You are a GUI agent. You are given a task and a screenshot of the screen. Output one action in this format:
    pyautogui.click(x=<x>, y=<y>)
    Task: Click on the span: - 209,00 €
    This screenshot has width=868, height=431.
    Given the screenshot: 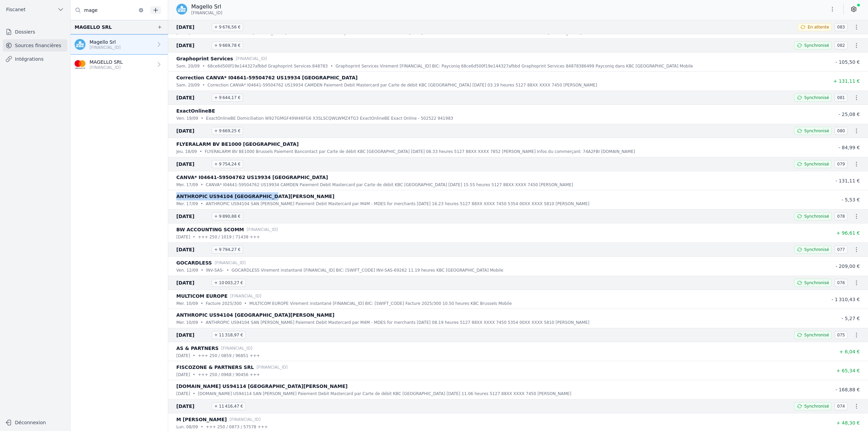 What is the action you would take?
    pyautogui.click(x=847, y=267)
    